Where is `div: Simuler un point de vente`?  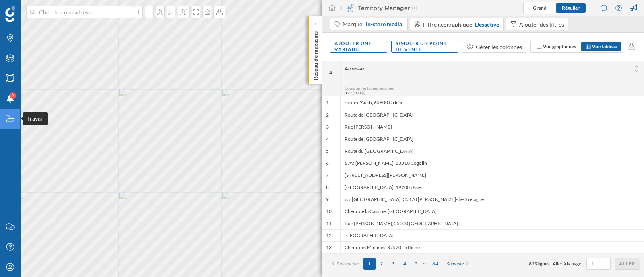 div: Simuler un point de vente is located at coordinates (424, 47).